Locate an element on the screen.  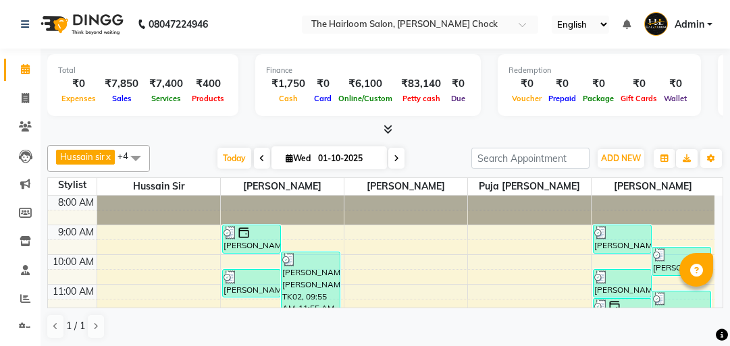
span: Cash is located at coordinates (288, 99).